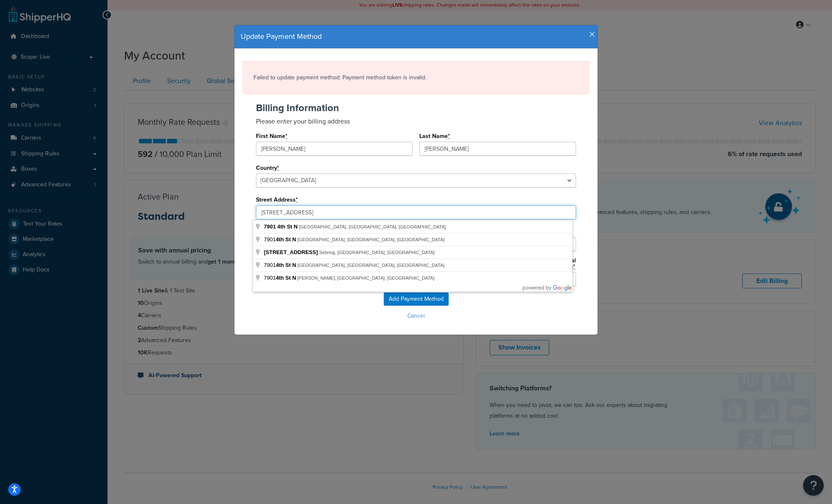 The width and height of the screenshot is (832, 504). I want to click on label: Last Name, so click(434, 136).